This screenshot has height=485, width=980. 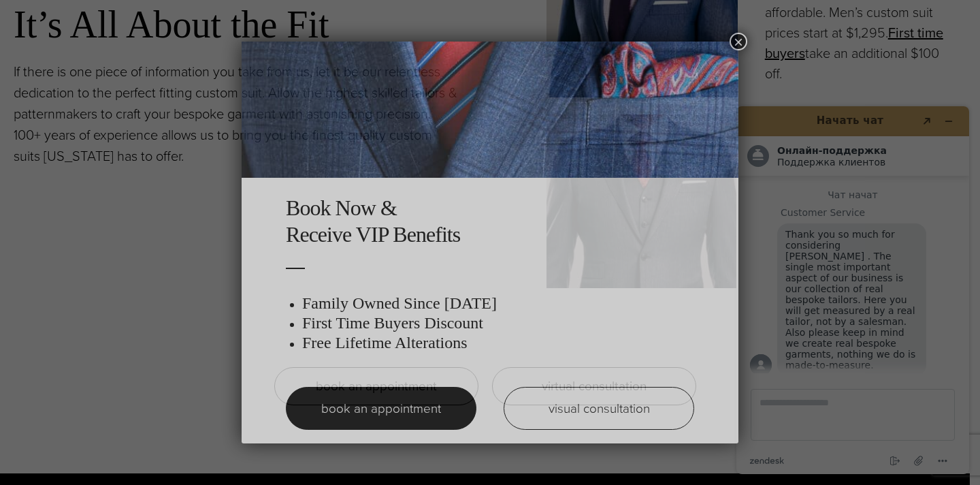 I want to click on button: Свернуть виджет, so click(x=223, y=26).